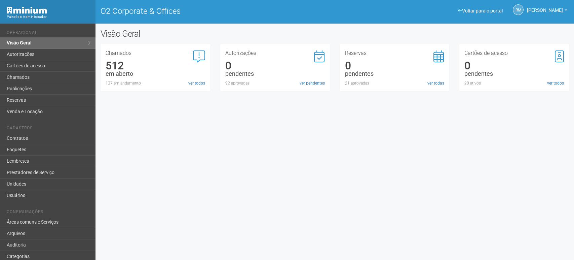  Describe the element at coordinates (48, 212) in the screenshot. I see `li: Configurações` at that location.